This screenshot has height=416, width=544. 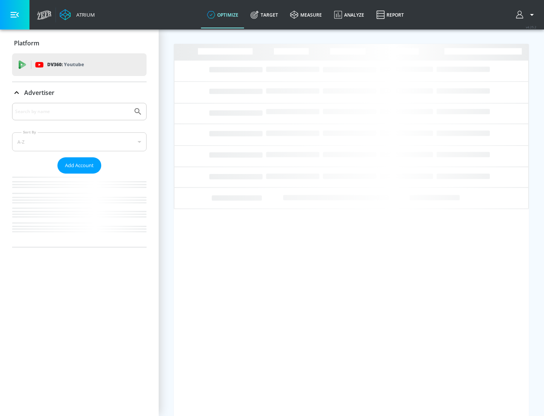 What do you see at coordinates (390, 15) in the screenshot?
I see `a: Report` at bounding box center [390, 15].